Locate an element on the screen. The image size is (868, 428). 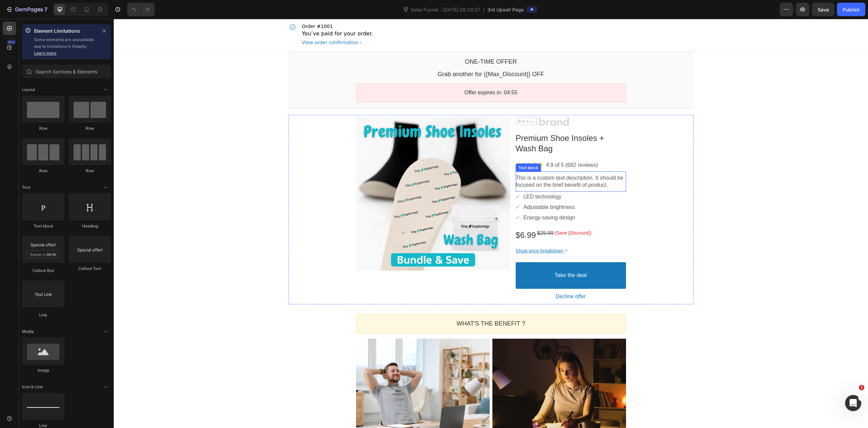
span: Save is located at coordinates (823, 10).